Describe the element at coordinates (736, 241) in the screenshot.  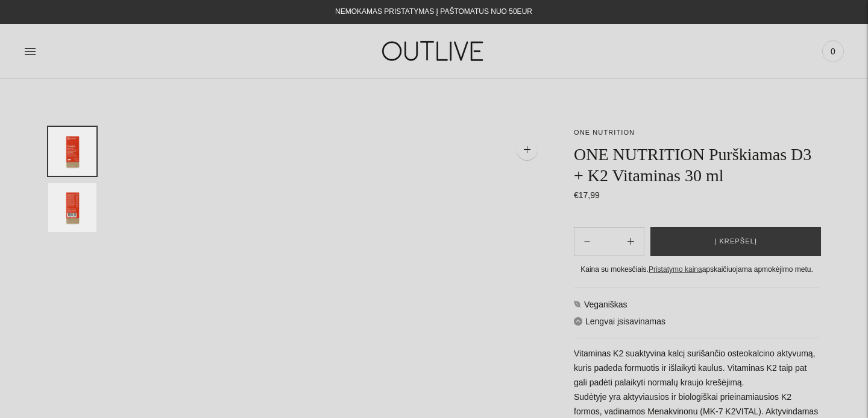
I see `span: Į krepšelį` at that location.